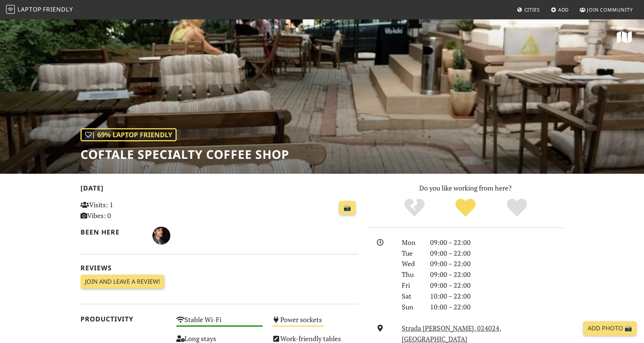 The width and height of the screenshot is (644, 343). Describe the element at coordinates (411, 307) in the screenshot. I see `div: Sun` at that location.